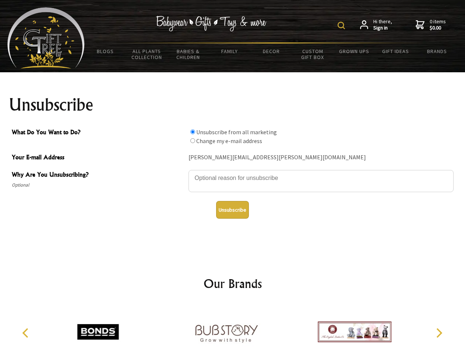  I want to click on a: Gift Ideas, so click(396, 51).